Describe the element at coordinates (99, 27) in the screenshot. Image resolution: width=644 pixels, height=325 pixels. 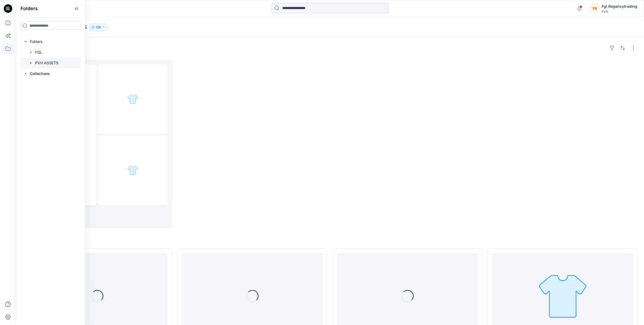
I see `p: 126` at that location.